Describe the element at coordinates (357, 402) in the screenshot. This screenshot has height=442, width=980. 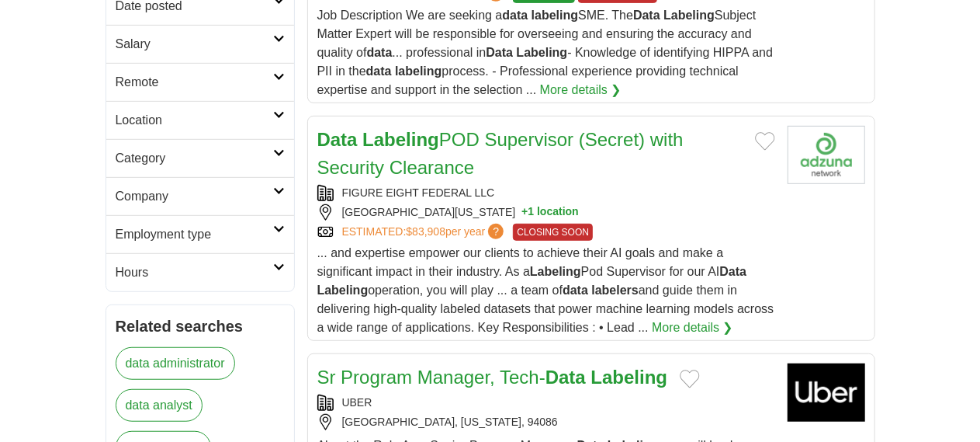
I see `a: UBER` at that location.